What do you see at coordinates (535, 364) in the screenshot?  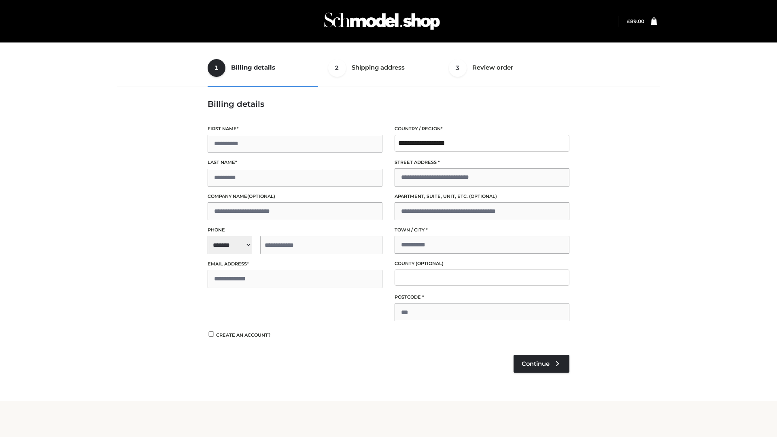 I see `span: Continue` at bounding box center [535, 364].